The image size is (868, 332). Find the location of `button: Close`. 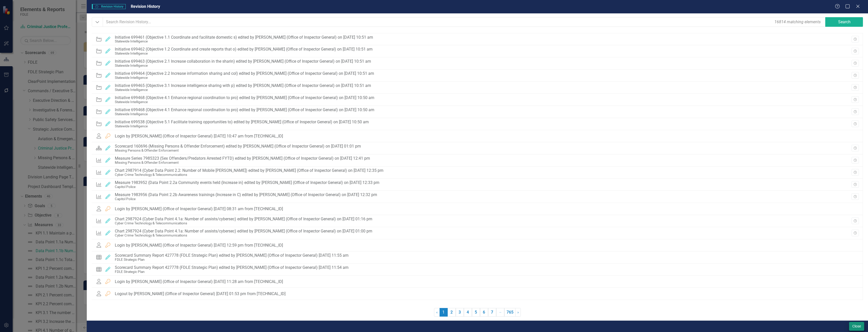

button: Close is located at coordinates (857, 326).